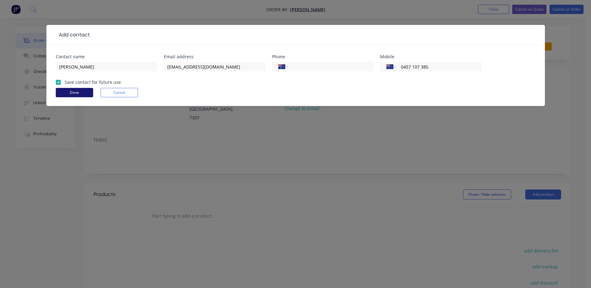 The image size is (591, 288). Describe the element at coordinates (323, 57) in the screenshot. I see `div: Phone` at that location.